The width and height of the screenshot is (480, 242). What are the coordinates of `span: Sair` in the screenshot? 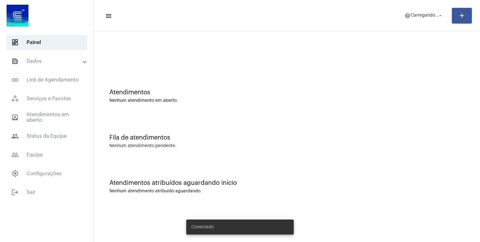 It's located at (47, 193).